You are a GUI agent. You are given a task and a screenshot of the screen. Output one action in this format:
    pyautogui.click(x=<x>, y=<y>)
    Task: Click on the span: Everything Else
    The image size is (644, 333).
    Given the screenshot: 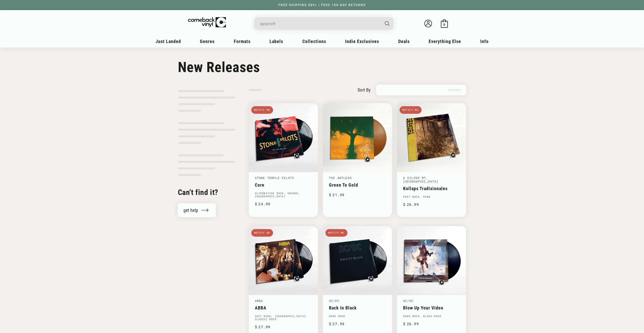 What is the action you would take?
    pyautogui.click(x=445, y=41)
    